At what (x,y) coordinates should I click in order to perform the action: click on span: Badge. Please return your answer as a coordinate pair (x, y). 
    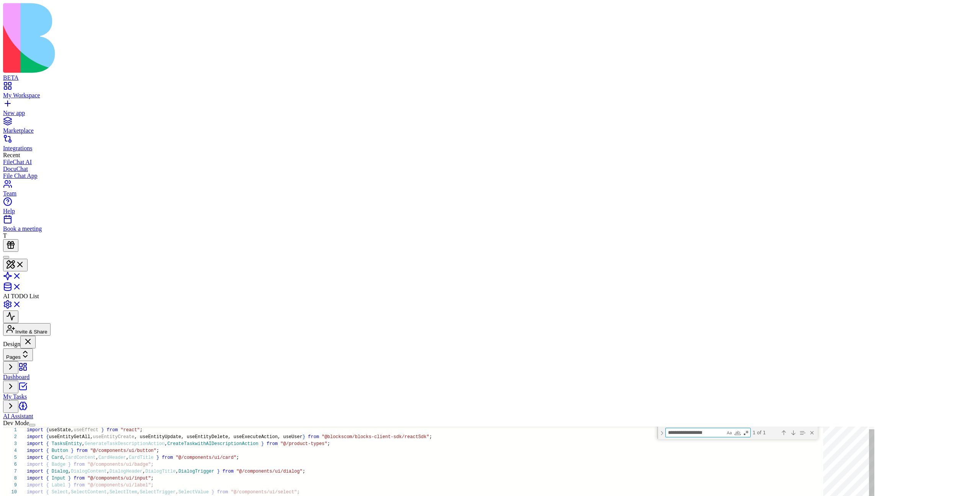
    Looking at the image, I should click on (59, 464).